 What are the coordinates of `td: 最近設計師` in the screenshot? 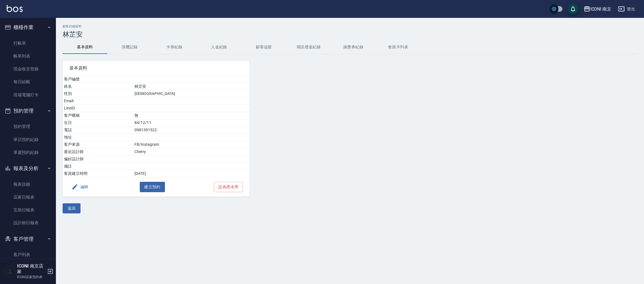 It's located at (98, 152).